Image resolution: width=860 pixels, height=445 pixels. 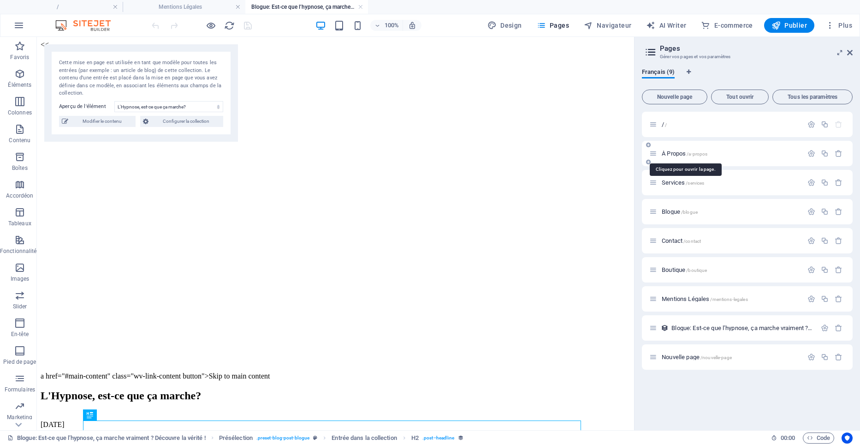 What do you see at coordinates (716, 357) in the screenshot?
I see `span: /nouvelle-page` at bounding box center [716, 357].